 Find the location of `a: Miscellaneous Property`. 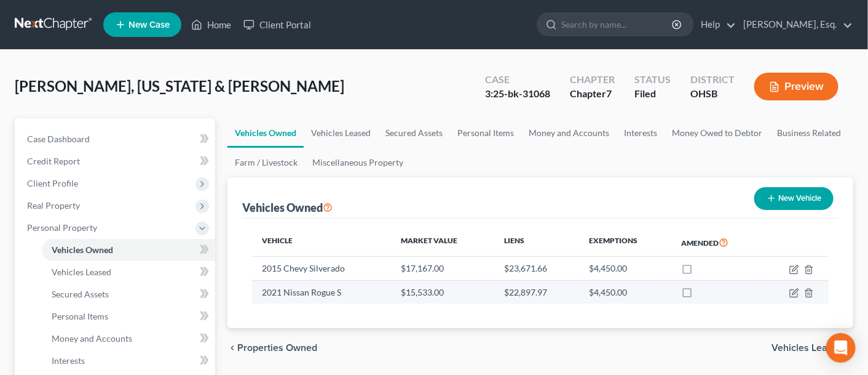

a: Miscellaneous Property is located at coordinates (358, 162).